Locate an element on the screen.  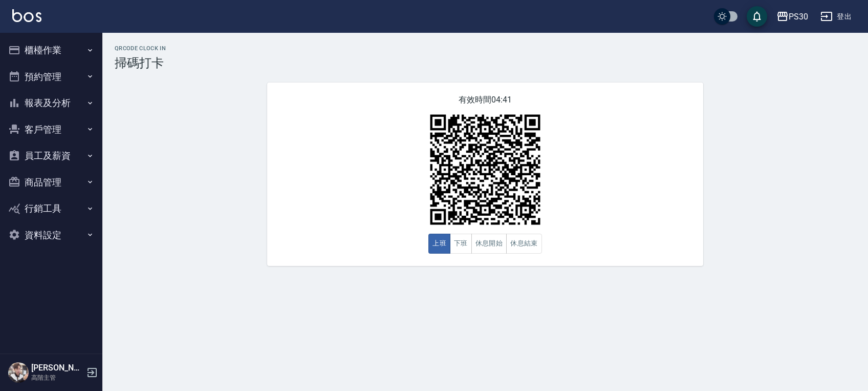
p: 高階主管 is located at coordinates (58, 378).